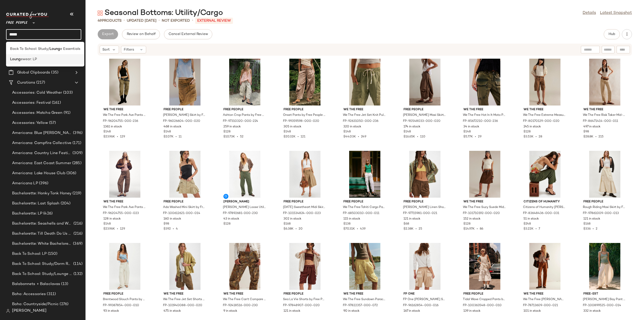  Describe the element at coordinates (587, 229) in the screenshot. I see `span: $336` at that location.